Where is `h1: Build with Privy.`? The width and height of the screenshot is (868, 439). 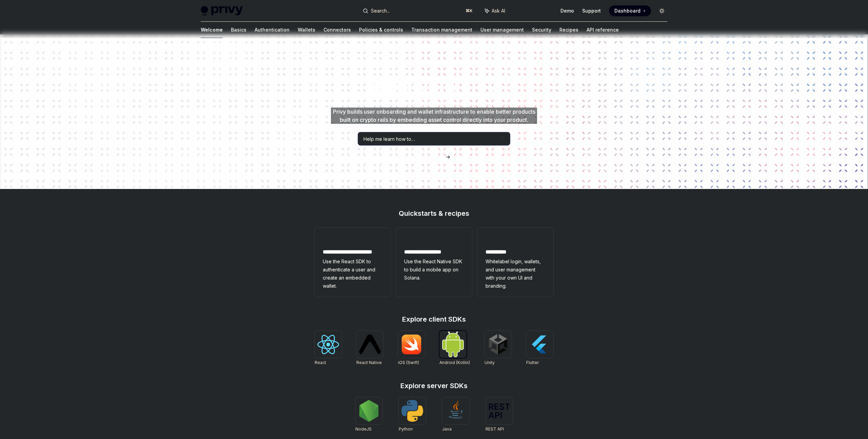 h1: Build with Privy. is located at coordinates (434, 86).